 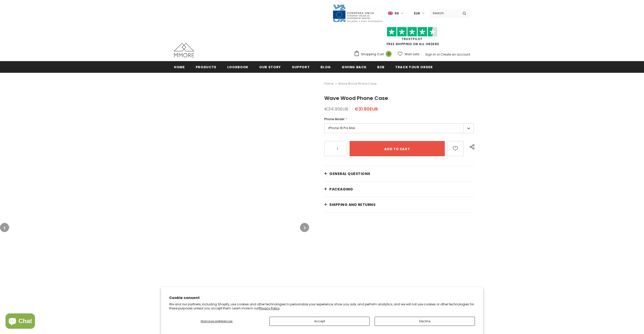 I want to click on span: General Questions, so click(x=350, y=174).